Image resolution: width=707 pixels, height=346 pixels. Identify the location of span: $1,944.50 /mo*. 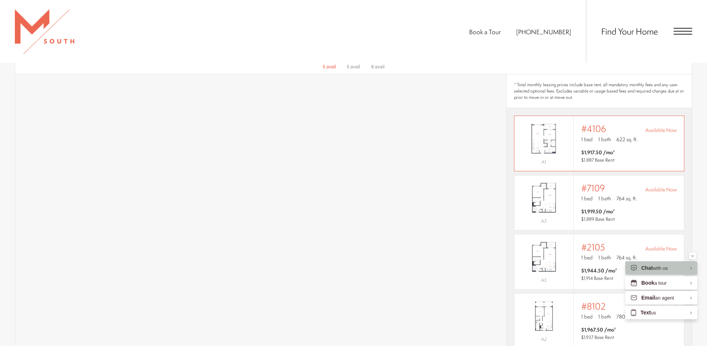
(599, 270).